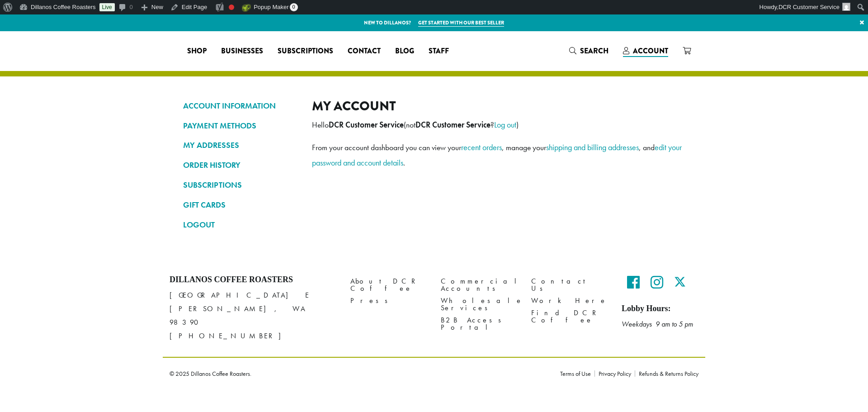 This screenshot has height=412, width=868. Describe the element at coordinates (197, 51) in the screenshot. I see `span: Shop` at that location.